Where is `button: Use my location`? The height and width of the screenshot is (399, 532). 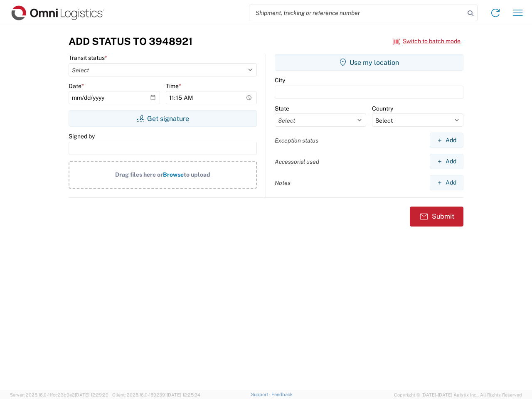 button: Use my location is located at coordinates (369, 63).